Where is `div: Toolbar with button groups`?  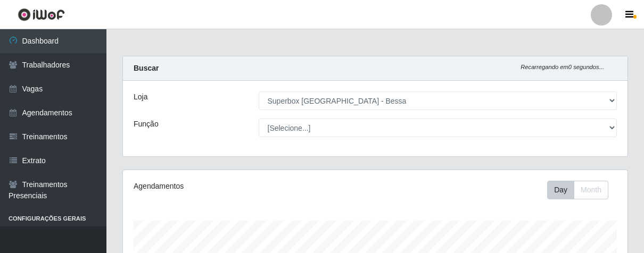
div: Toolbar with button groups is located at coordinates (582, 190).